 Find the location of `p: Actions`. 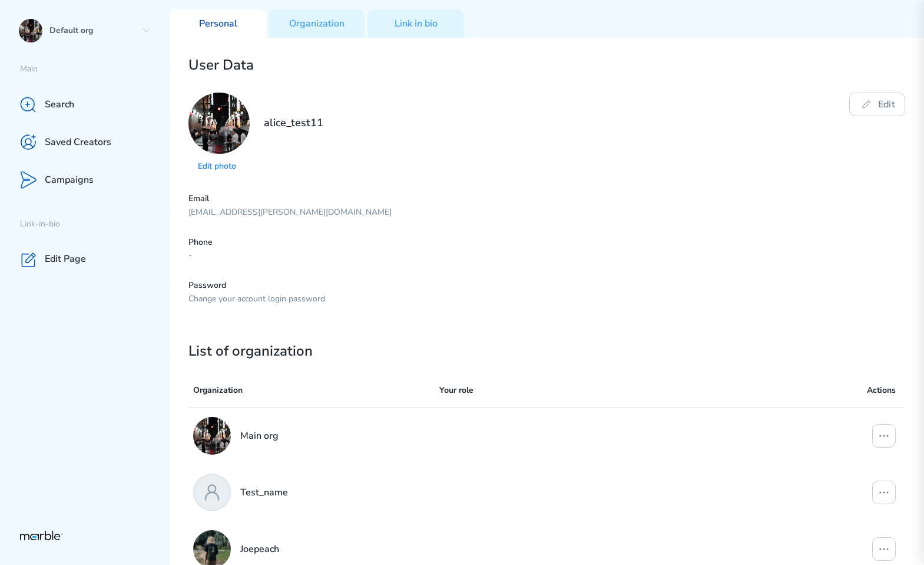

p: Actions is located at coordinates (843, 390).